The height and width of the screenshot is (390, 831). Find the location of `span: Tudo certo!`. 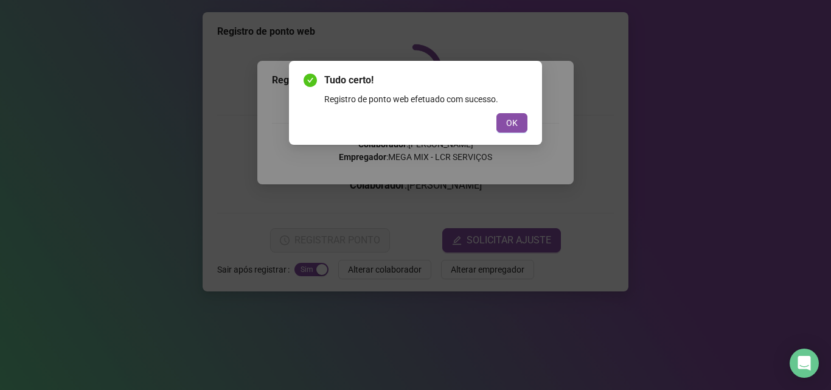

span: Tudo certo! is located at coordinates (426, 80).